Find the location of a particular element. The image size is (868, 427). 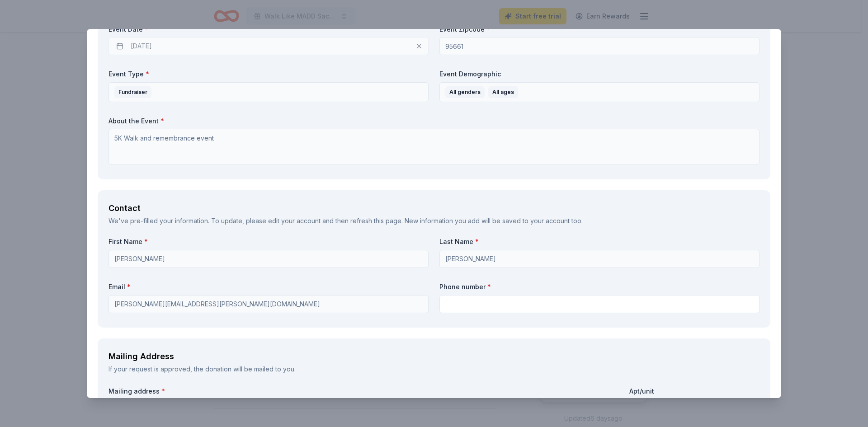

label: Event Type is located at coordinates (269, 74).